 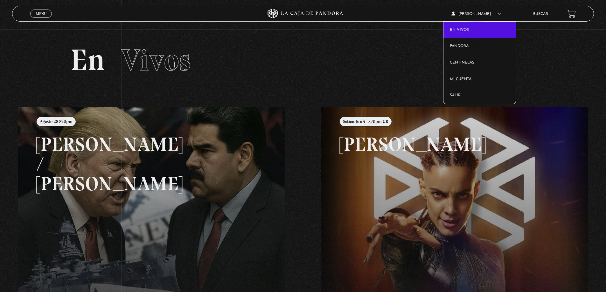 What do you see at coordinates (479, 80) in the screenshot?
I see `a: Mi cuenta` at bounding box center [479, 80].